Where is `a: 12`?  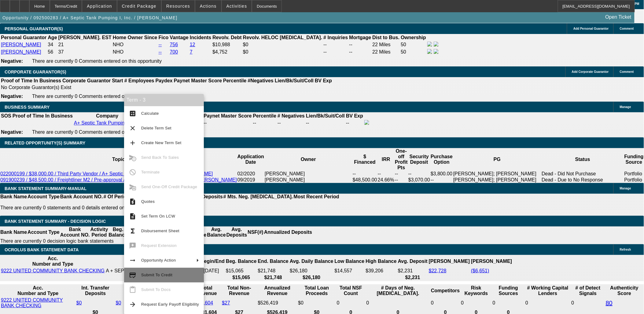 a: 12 is located at coordinates (193, 45).